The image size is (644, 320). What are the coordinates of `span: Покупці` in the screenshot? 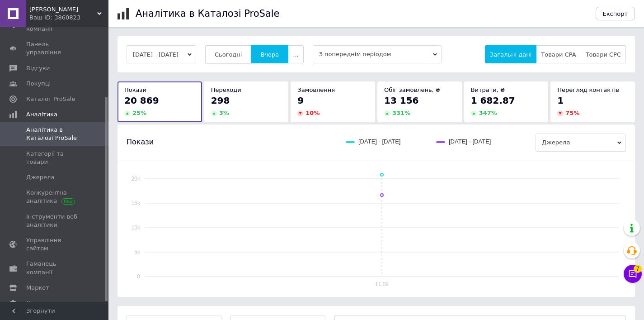 It's located at (38, 84).